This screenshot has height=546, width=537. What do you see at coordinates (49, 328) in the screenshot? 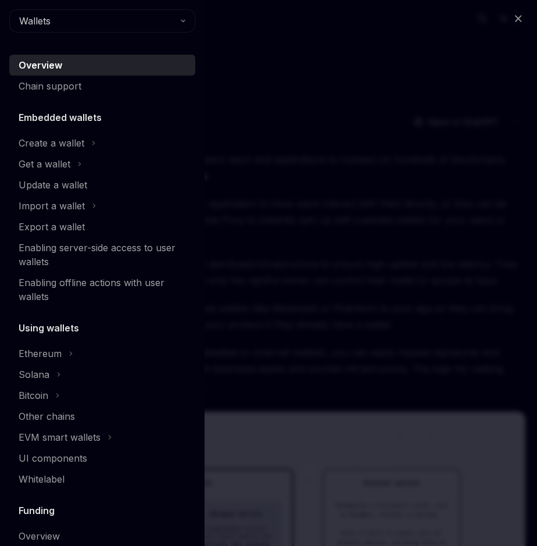
I see `h5: Using wallets` at bounding box center [49, 328].